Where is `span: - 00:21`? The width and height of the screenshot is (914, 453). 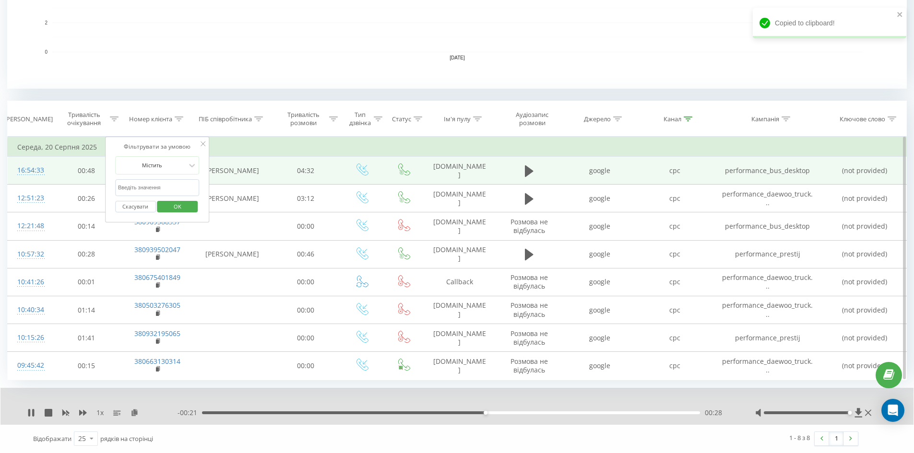 span: - 00:21 is located at coordinates (189, 413).